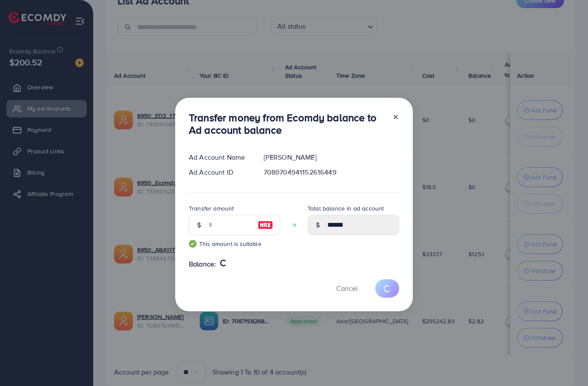 The image size is (588, 386). I want to click on small: This amount is suitable, so click(234, 244).